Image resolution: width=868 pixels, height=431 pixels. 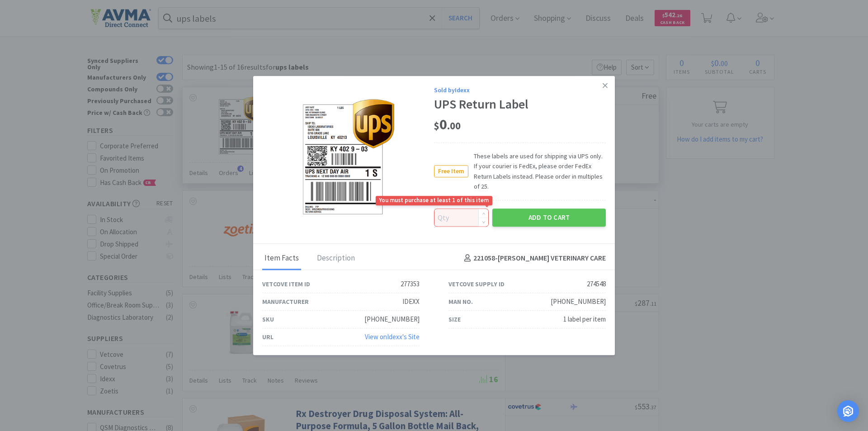 I want to click on div: Open Intercom Messenger, so click(x=848, y=411).